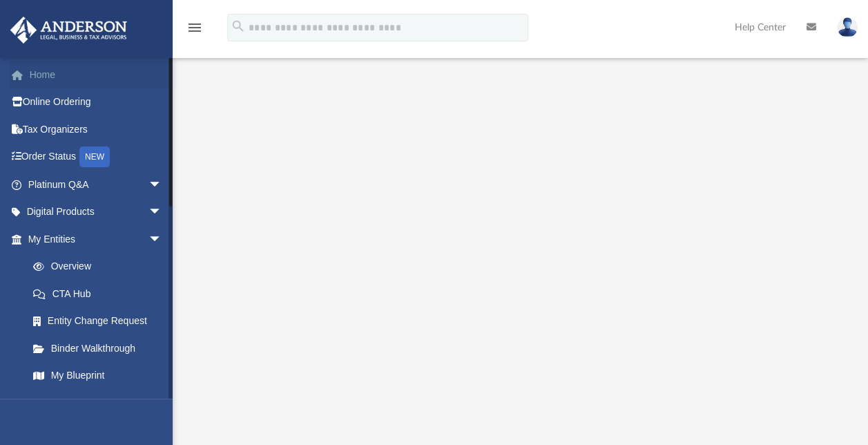 Image resolution: width=868 pixels, height=445 pixels. I want to click on a: CTA Hub, so click(100, 293).